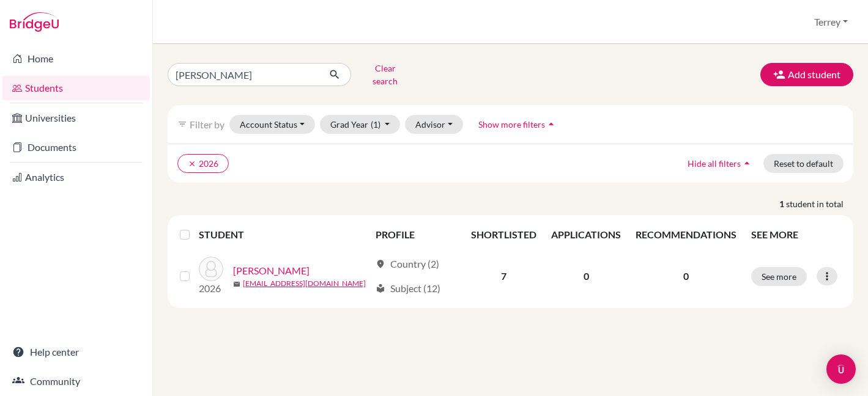  I want to click on button: Advisor, so click(434, 124).